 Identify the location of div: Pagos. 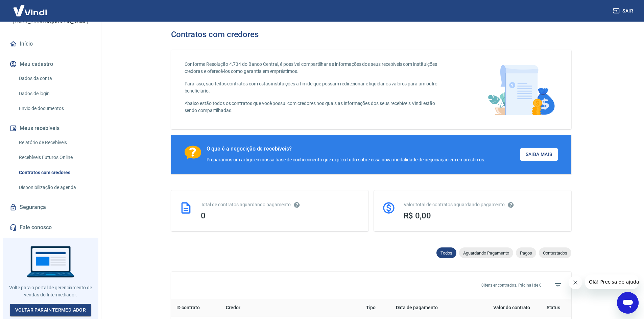
(526, 253).